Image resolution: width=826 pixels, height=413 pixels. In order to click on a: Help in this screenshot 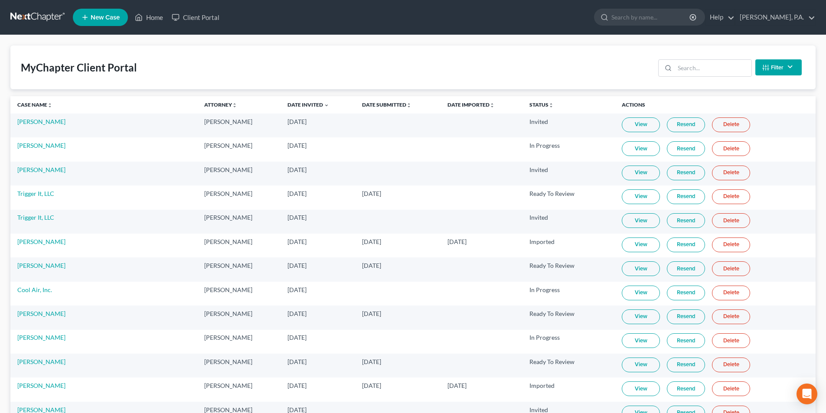, I will do `click(720, 17)`.